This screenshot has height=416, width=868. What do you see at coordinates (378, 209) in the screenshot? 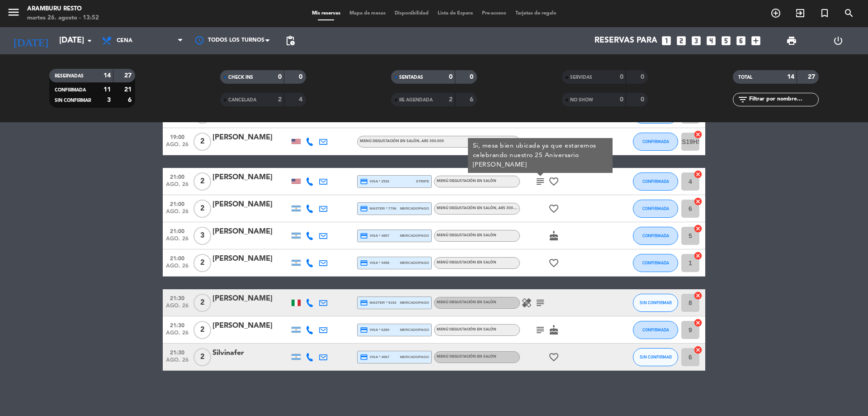
I see `span: master * 7796` at bounding box center [378, 209].